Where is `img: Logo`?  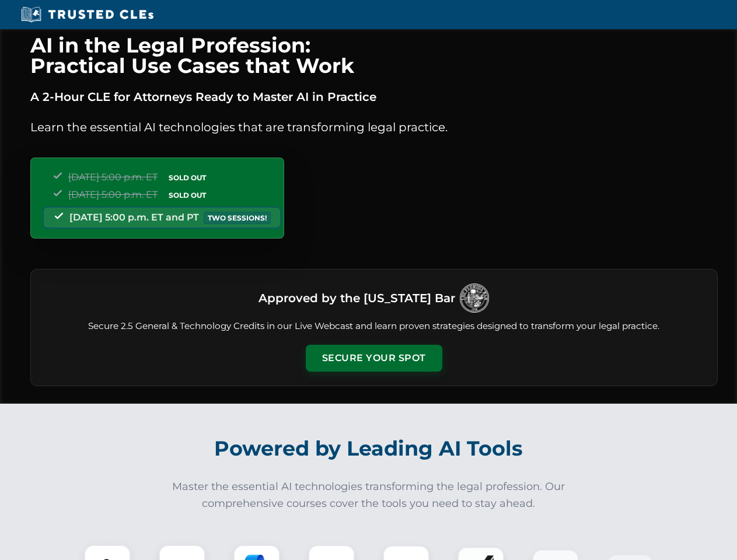
img: Logo is located at coordinates (475, 298).